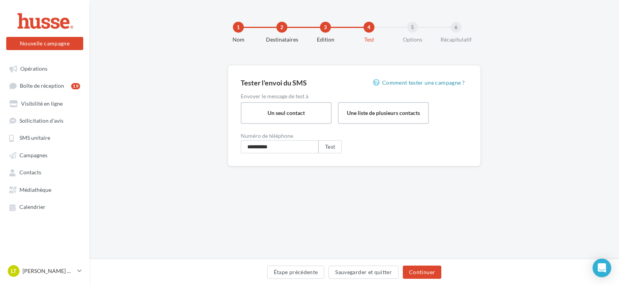  Describe the element at coordinates (35, 138) in the screenshot. I see `span: SMS unitaire` at that location.